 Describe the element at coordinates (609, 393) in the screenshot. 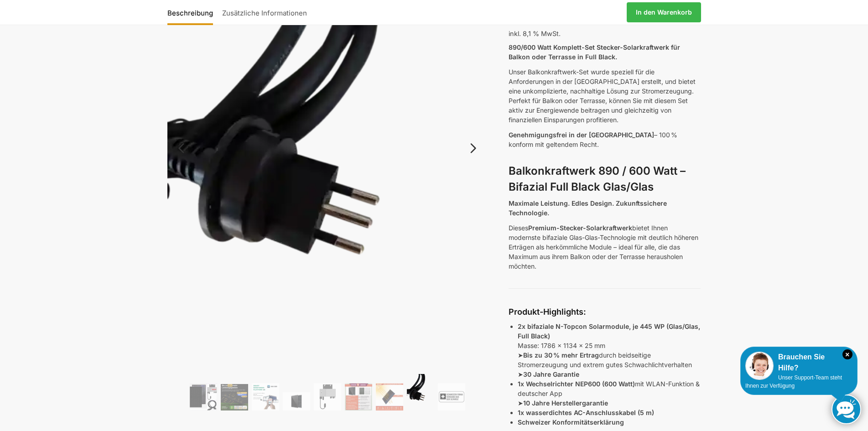

I see `p: mit WLAN-Funktion & deutscher App ➤` at that location.